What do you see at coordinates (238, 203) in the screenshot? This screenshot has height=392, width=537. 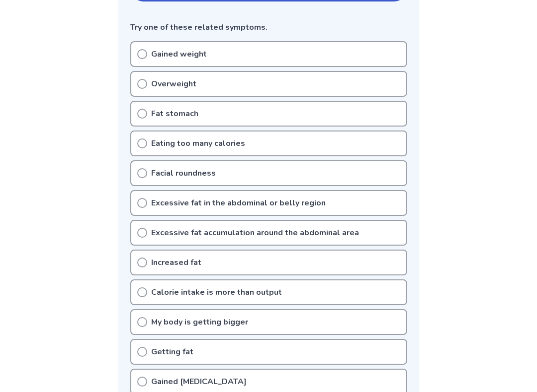 I see `p: Excessive fat in the abdominal or belly region` at bounding box center [238, 203].